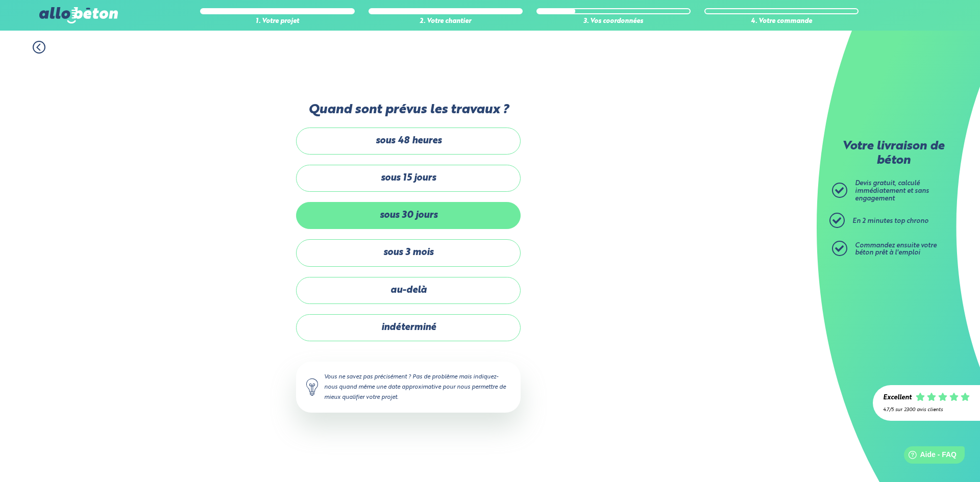  Describe the element at coordinates (408, 109) in the screenshot. I see `label: Quand sont prévus les travaux ?` at that location.